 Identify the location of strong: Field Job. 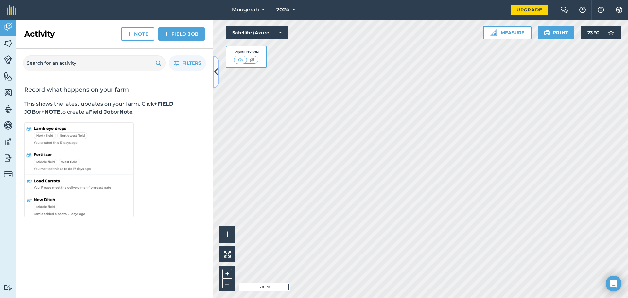
(101, 112).